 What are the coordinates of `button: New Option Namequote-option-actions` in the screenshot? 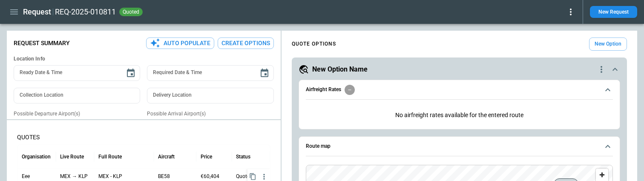 It's located at (459, 69).